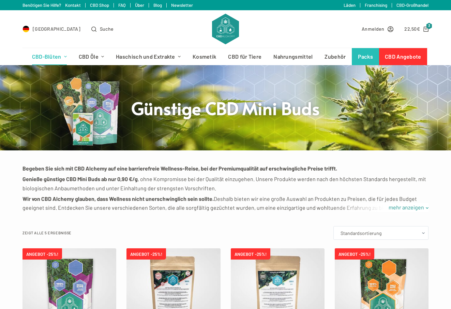 The image size is (451, 309). What do you see at coordinates (377, 29) in the screenshot?
I see `a: Anmelden` at bounding box center [377, 29].